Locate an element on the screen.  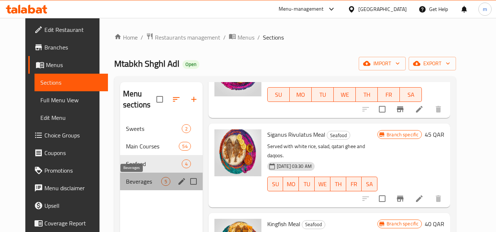
span: Coupons is located at coordinates (73, 153).